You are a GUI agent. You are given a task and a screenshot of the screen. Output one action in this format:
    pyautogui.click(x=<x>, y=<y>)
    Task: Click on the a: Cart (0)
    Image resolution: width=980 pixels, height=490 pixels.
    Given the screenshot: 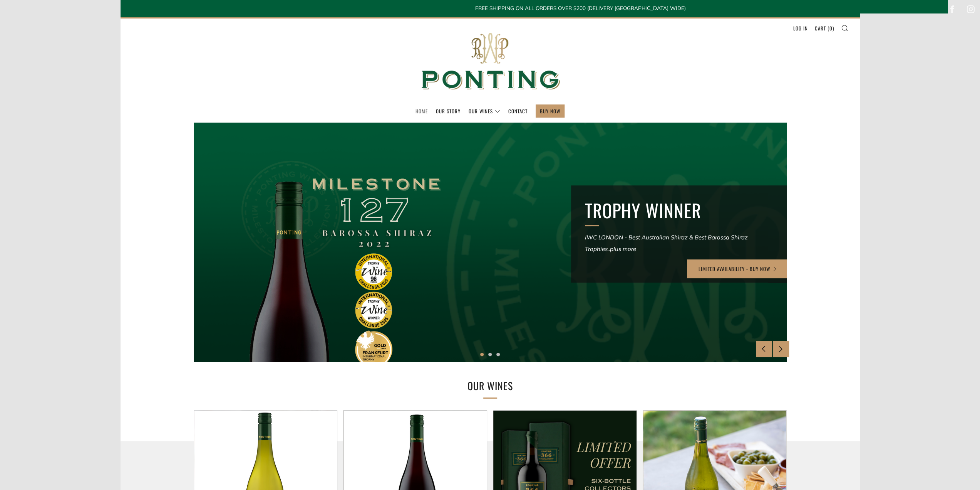 What is the action you would take?
    pyautogui.click(x=824, y=28)
    